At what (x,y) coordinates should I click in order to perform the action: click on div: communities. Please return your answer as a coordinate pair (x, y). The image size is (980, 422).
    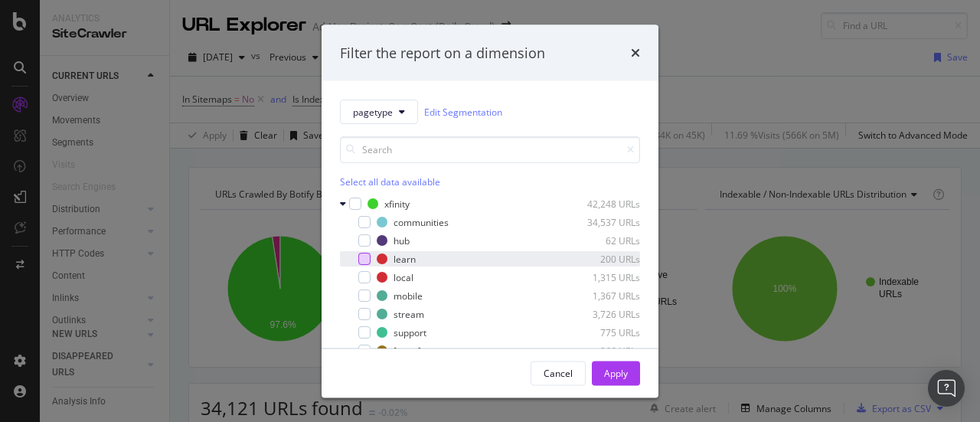
    Looking at the image, I should click on (421, 221).